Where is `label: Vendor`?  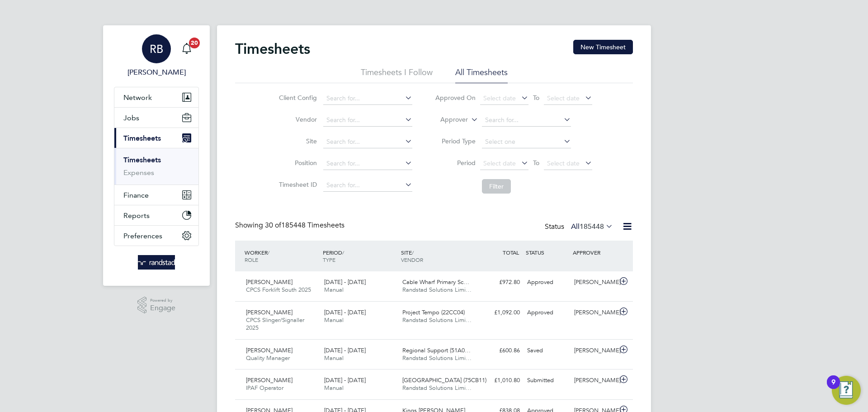 label: Vendor is located at coordinates (297, 119).